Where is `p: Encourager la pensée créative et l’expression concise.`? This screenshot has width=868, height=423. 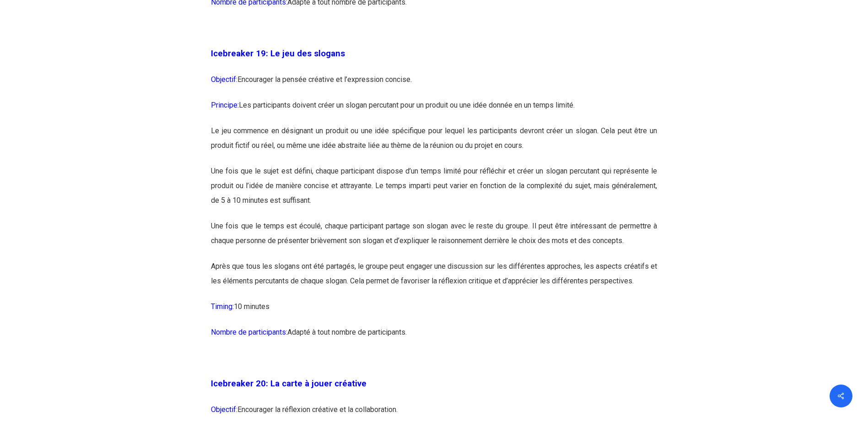 p: Encourager la pensée créative et l’expression concise. is located at coordinates (434, 85).